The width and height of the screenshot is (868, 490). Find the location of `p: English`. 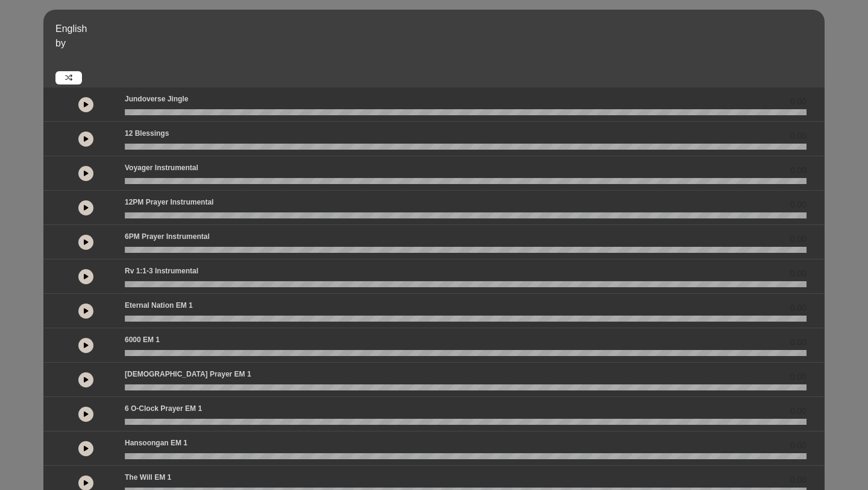

p: English is located at coordinates (438, 29).